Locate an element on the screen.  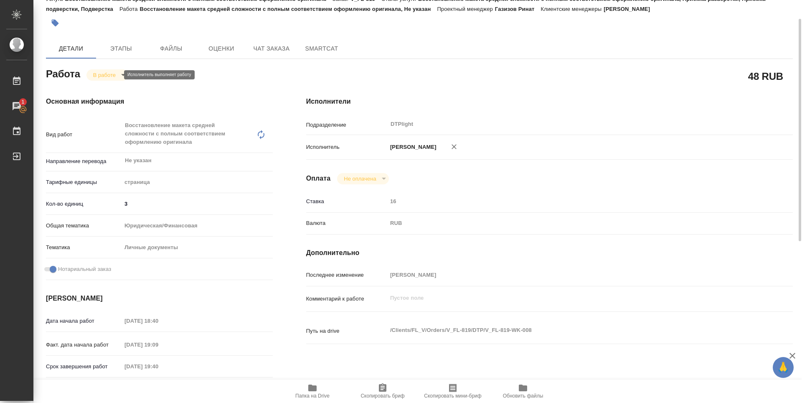
a: 1 is located at coordinates (17, 106).